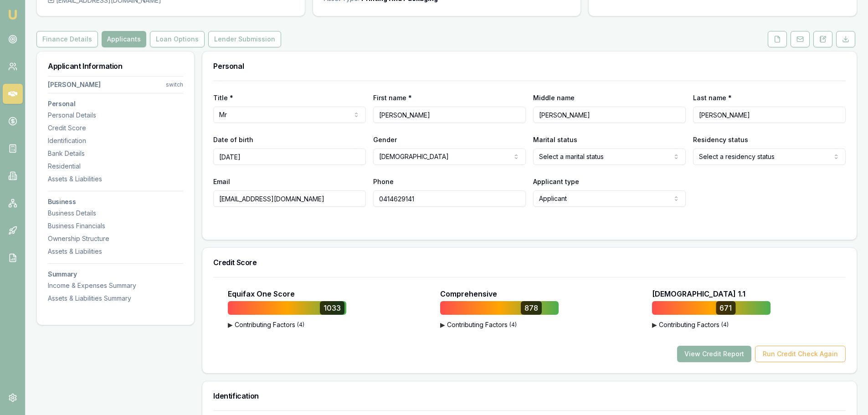 Image resolution: width=868 pixels, height=415 pixels. What do you see at coordinates (175, 85) in the screenshot?
I see `div: switch` at bounding box center [175, 85].